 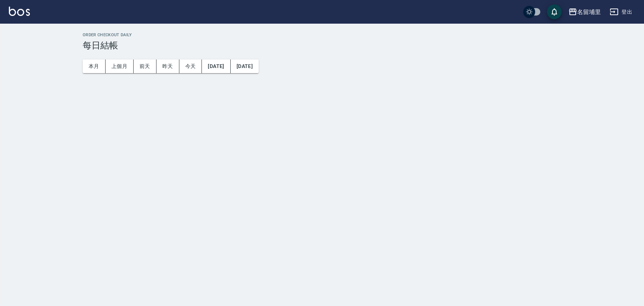 What do you see at coordinates (191, 66) in the screenshot?
I see `button: 今天` at bounding box center [191, 66].